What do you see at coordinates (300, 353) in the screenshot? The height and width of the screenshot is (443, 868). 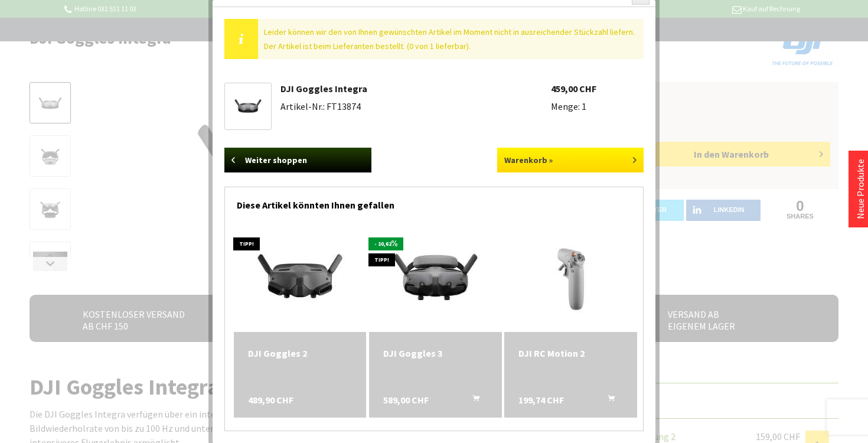 I see `a: DJI Goggles 2 489,90 CHF` at bounding box center [300, 353].